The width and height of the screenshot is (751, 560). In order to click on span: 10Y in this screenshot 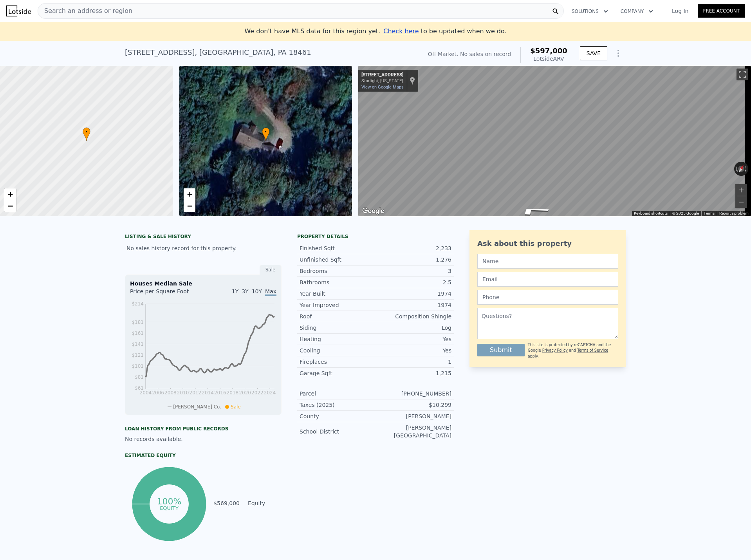, I will do `click(257, 291)`.